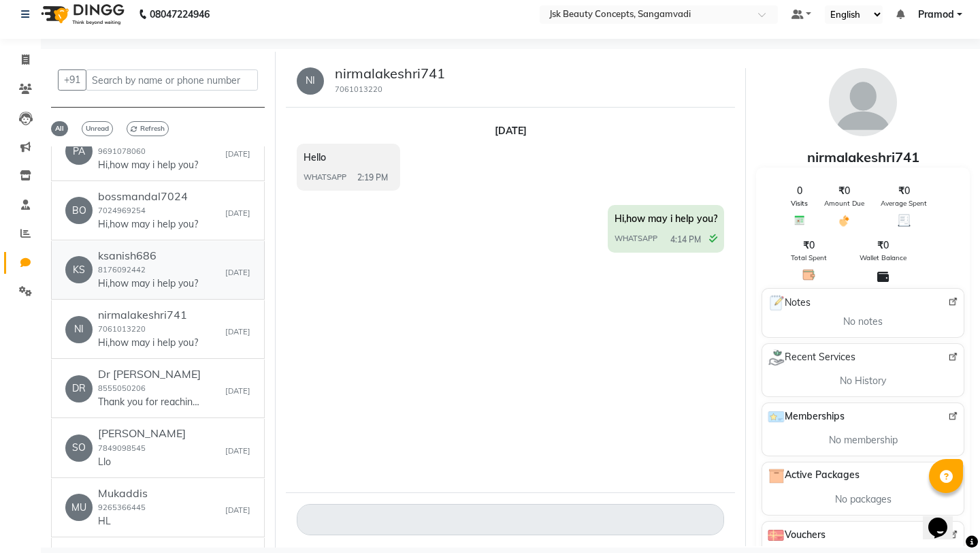 This screenshot has width=980, height=553. What do you see at coordinates (122, 507) in the screenshot?
I see `small: 9265366445` at bounding box center [122, 507].